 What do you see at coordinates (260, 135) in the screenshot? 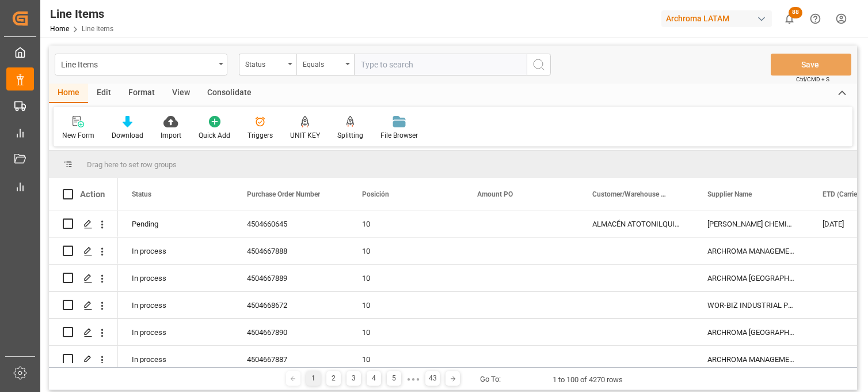
I see `div: Triggers` at bounding box center [260, 135].